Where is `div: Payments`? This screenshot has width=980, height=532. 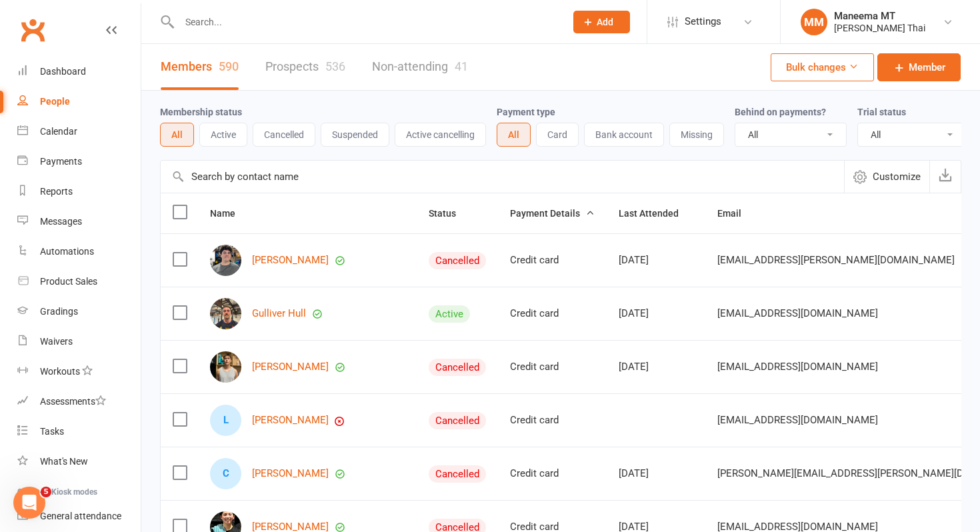 div: Payments is located at coordinates (61, 161).